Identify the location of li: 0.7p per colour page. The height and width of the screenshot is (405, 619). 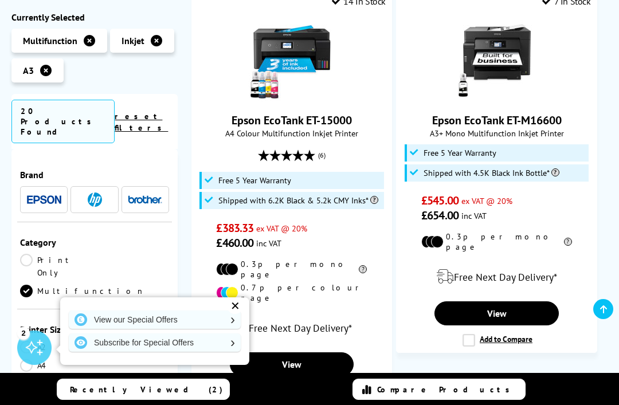
(291, 293).